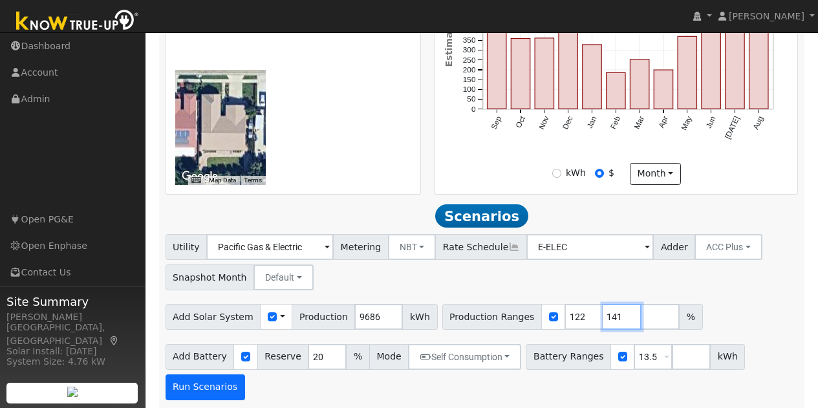 This screenshot has height=408, width=818. I want to click on text: Dec, so click(567, 122).